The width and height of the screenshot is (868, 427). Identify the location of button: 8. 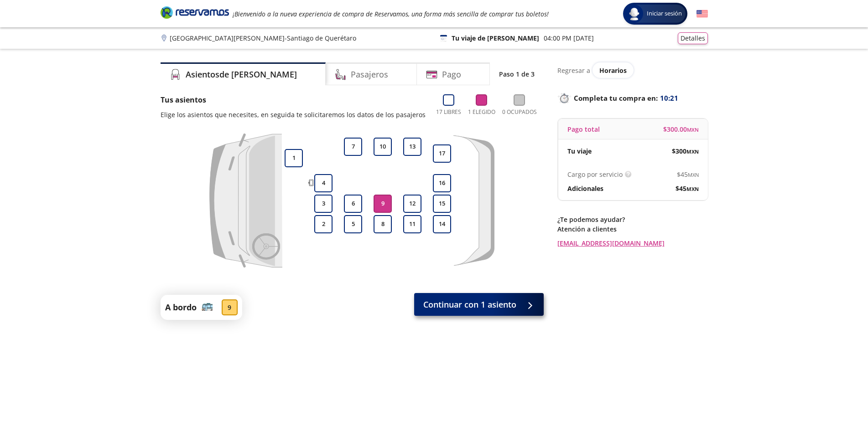
(383, 224).